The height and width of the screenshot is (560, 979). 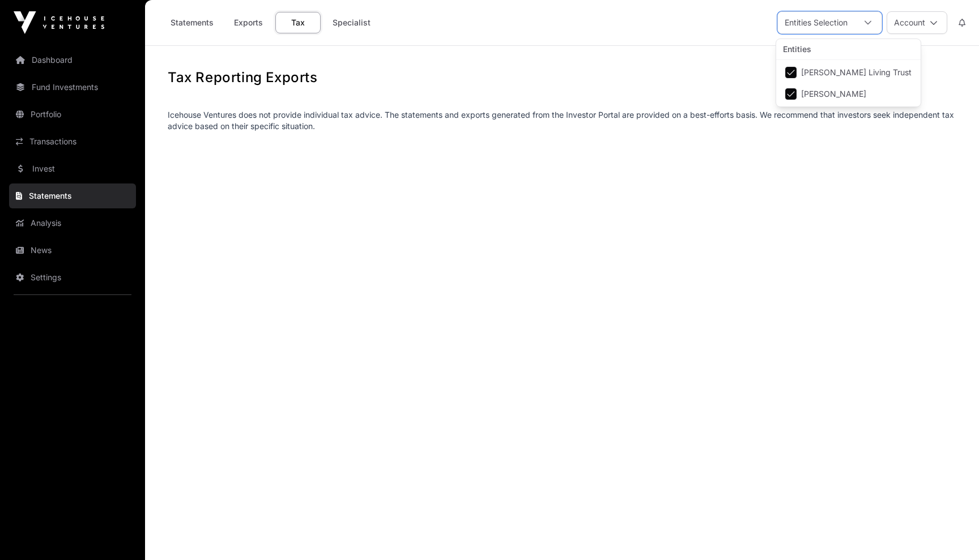 What do you see at coordinates (73, 60) in the screenshot?
I see `a: Dashboard` at bounding box center [73, 60].